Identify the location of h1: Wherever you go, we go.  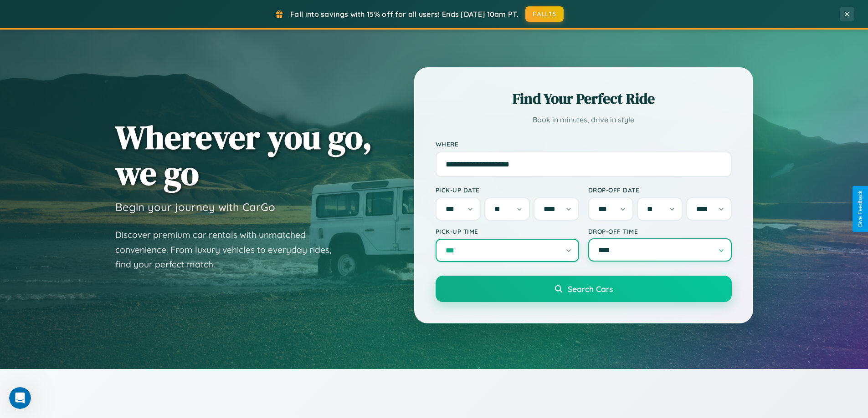
(244, 155).